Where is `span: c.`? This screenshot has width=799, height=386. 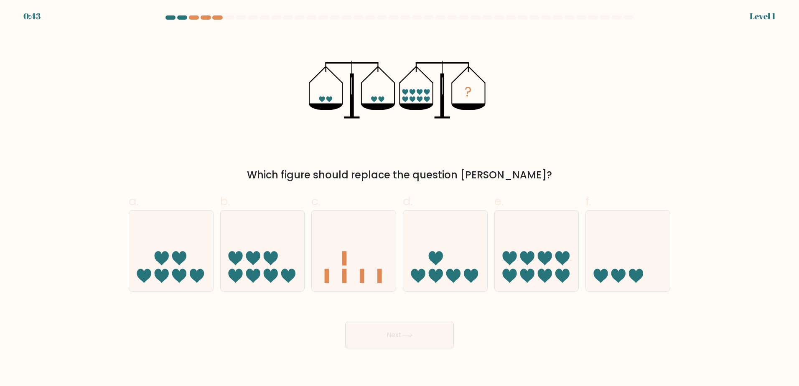 span: c. is located at coordinates (316, 201).